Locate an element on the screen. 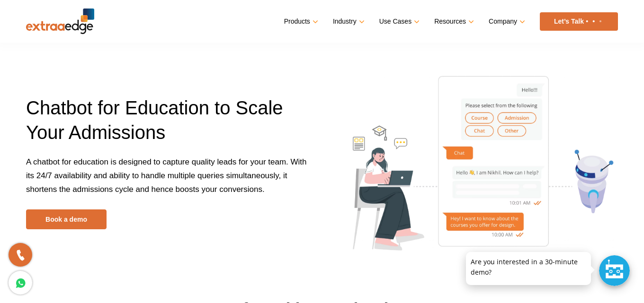  a: Industry is located at coordinates (348, 22).